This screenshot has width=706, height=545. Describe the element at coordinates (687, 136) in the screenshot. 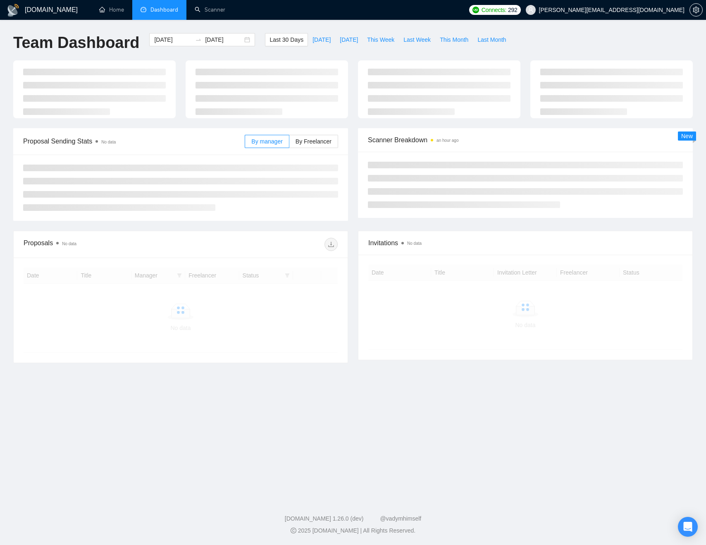

I see `span: New` at that location.